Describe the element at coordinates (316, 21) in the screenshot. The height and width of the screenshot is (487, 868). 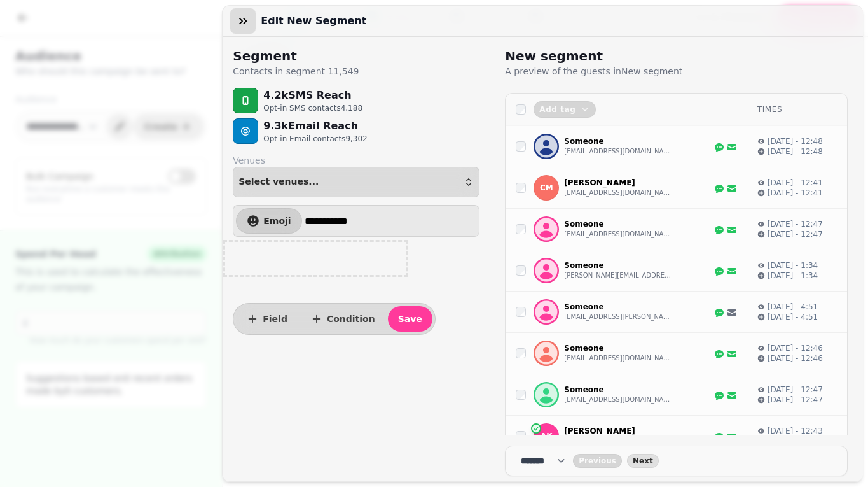
I see `h3: Edit New segment` at that location.